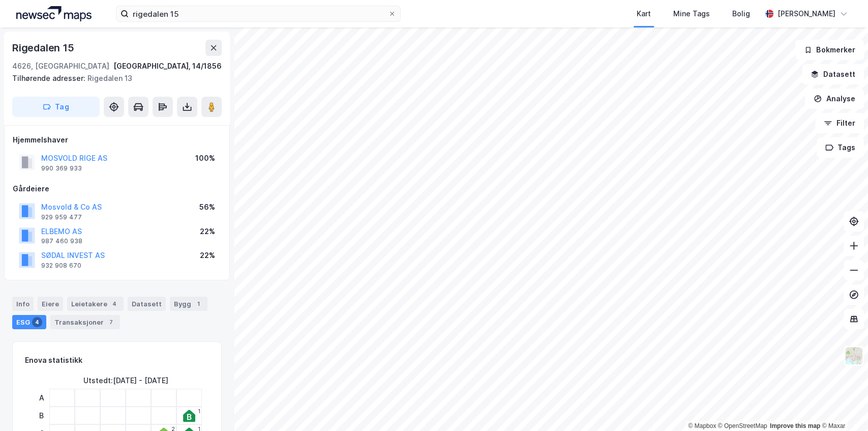  What do you see at coordinates (205, 158) in the screenshot?
I see `div: 100%` at bounding box center [205, 158].